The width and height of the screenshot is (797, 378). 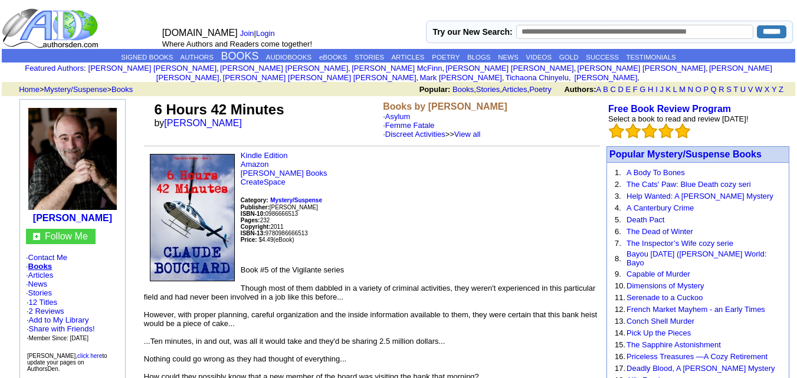 I want to click on a: Priceless Treasures —A Cozy Retirement, so click(x=697, y=356).